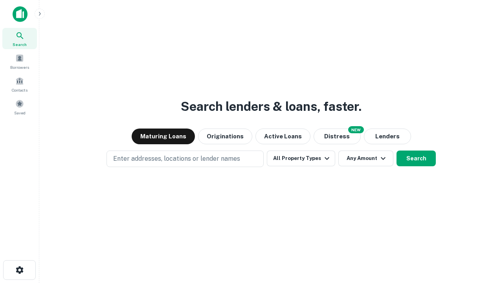 The height and width of the screenshot is (283, 503). I want to click on div: NEW, so click(356, 130).